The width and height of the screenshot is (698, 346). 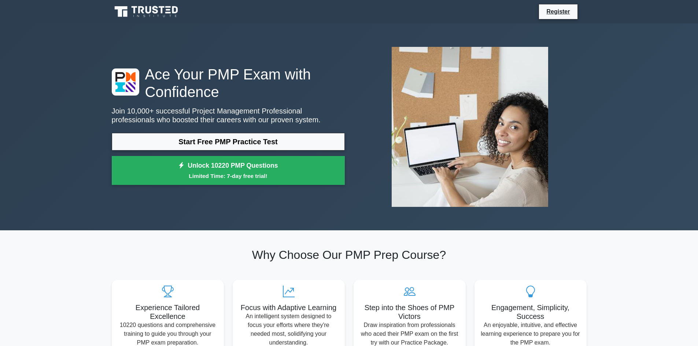 What do you see at coordinates (410, 312) in the screenshot?
I see `h5: Step into the Shoes of PMP Victors` at bounding box center [410, 312].